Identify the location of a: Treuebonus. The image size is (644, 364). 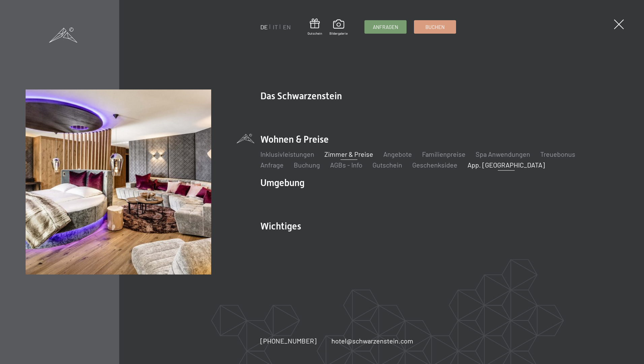
(558, 154).